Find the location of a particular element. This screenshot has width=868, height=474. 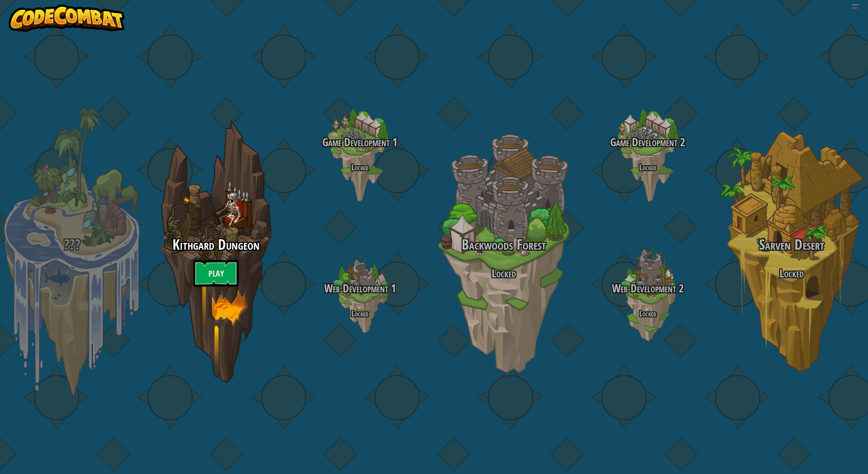

span: Web Development 2 is located at coordinates (648, 288).